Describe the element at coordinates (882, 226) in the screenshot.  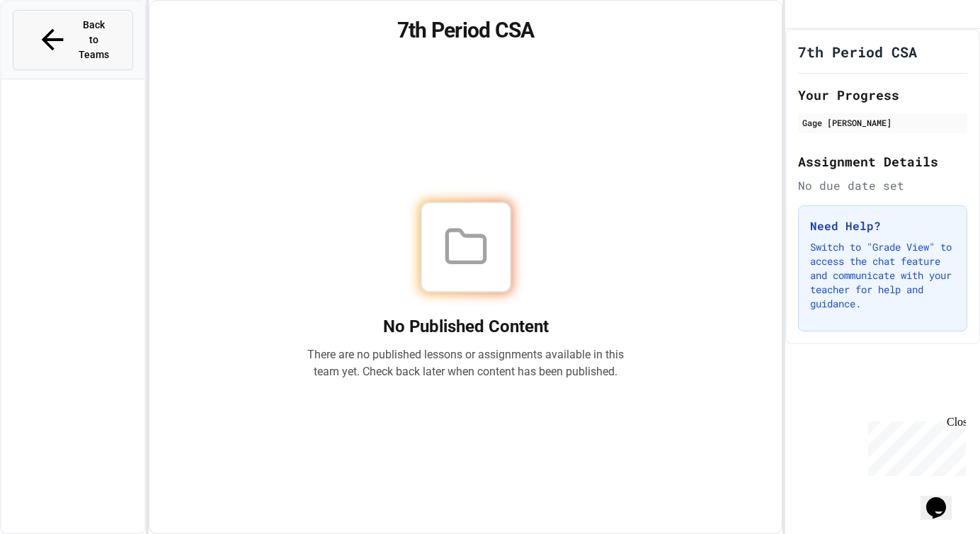
I see `h3: Need Help?` at that location.